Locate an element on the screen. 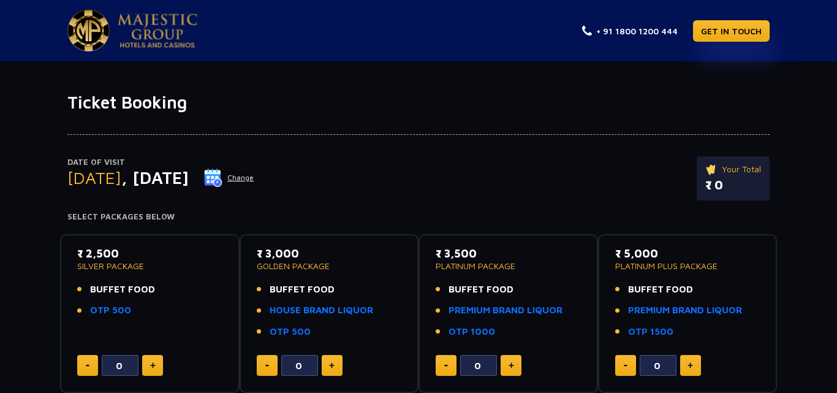 This screenshot has height=393, width=837. p: SILVER PACKAGE is located at coordinates (149, 266).